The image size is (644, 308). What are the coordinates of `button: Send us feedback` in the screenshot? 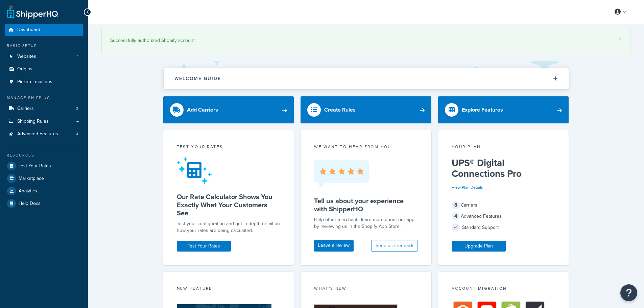 It's located at (394, 246).